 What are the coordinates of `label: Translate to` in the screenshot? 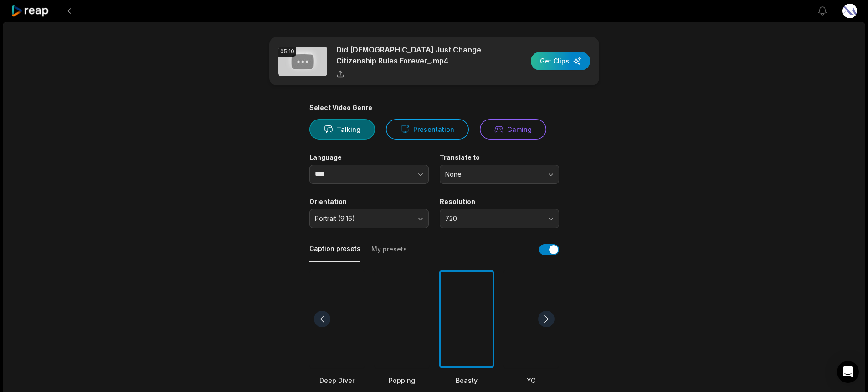 It's located at (500, 157).